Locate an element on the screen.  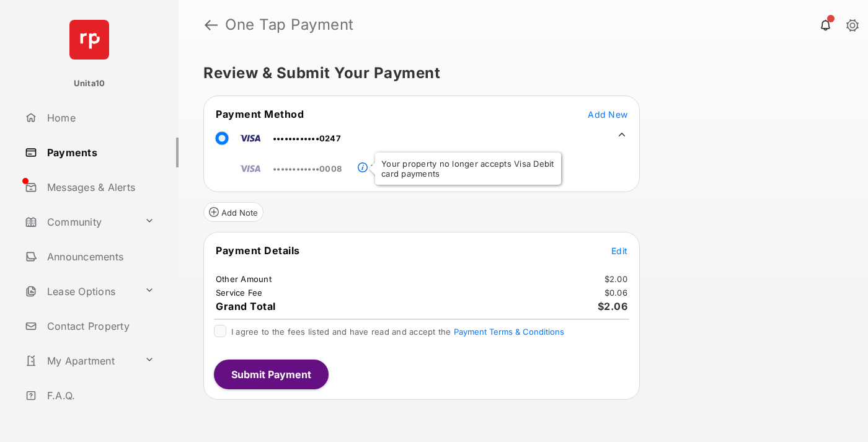
span: Add New is located at coordinates (607, 114).